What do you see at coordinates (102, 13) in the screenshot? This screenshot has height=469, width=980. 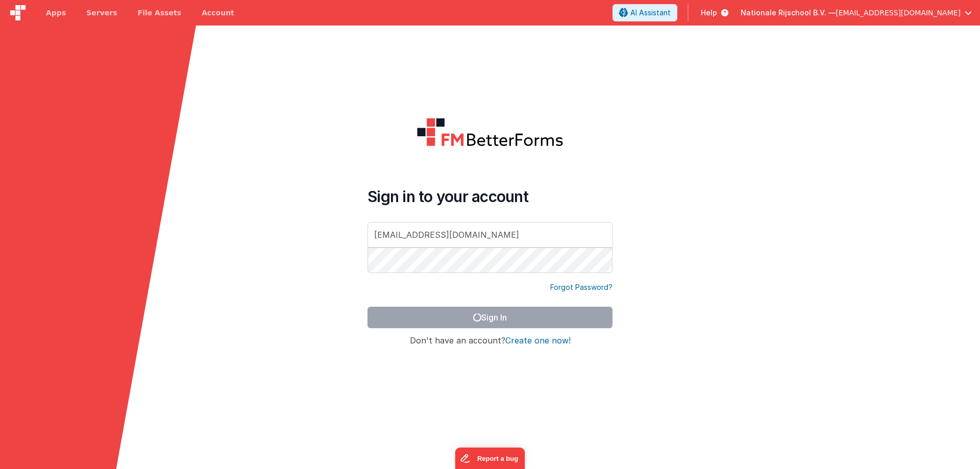 I see `span: Servers` at bounding box center [102, 13].